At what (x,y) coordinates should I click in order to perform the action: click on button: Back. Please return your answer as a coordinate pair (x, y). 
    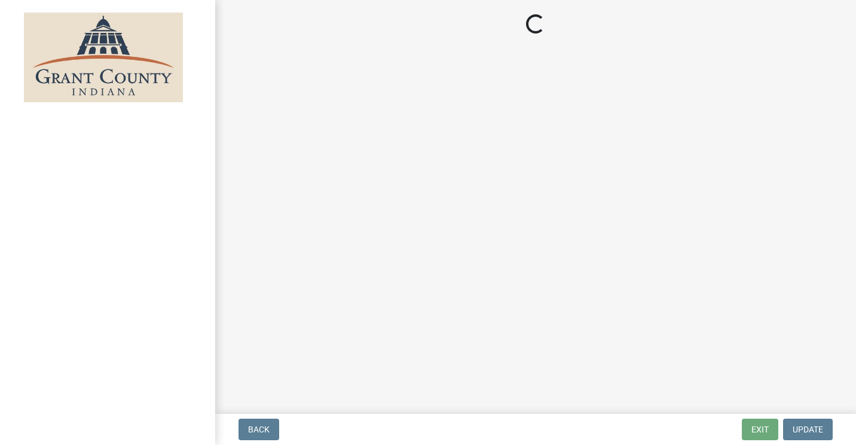
    Looking at the image, I should click on (259, 429).